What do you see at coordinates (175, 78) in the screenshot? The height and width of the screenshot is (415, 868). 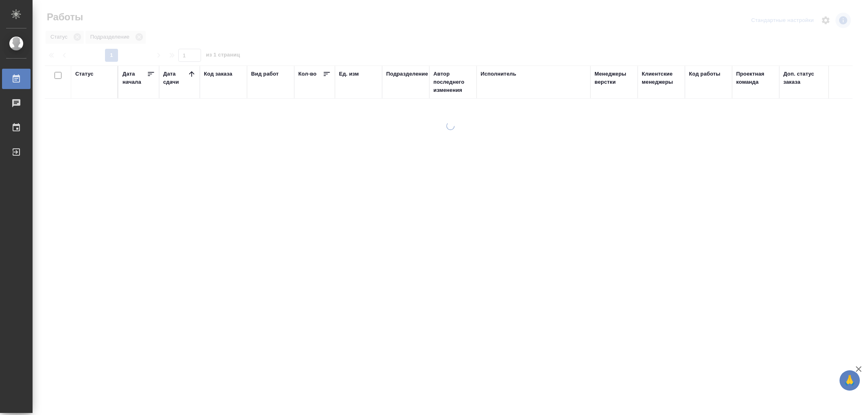 I see `div: Дата сдачи` at bounding box center [175, 78].